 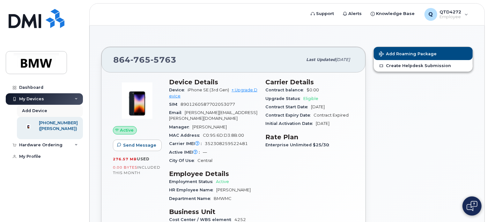 What do you see at coordinates (284, 98) in the screenshot?
I see `span: Upgrade Status` at bounding box center [284, 98].